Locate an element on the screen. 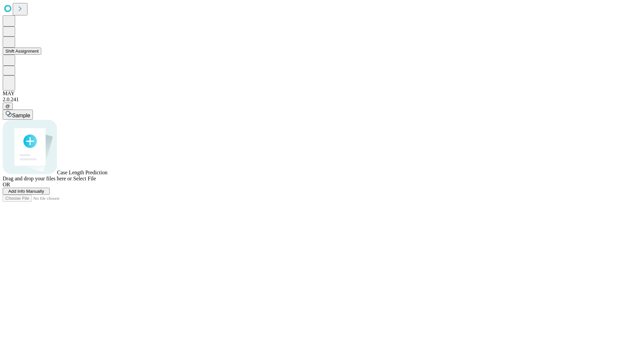 The height and width of the screenshot is (362, 644). span: Add Info Manually is located at coordinates (26, 191).